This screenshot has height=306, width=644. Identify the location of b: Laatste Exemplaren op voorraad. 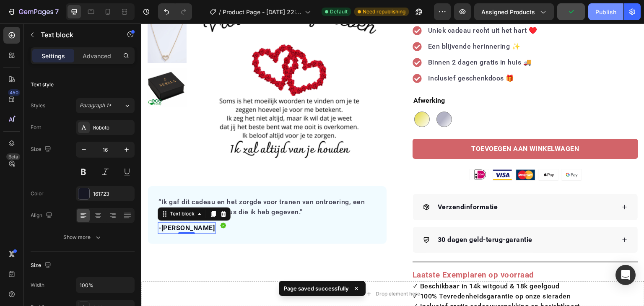
(332, 252).